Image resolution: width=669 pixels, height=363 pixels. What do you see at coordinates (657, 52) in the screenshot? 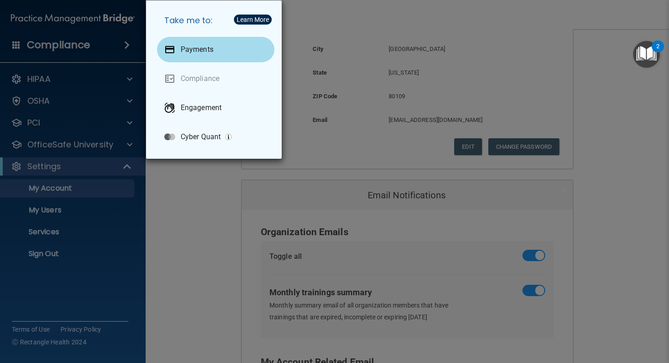
I see `div: 2` at bounding box center [657, 52].